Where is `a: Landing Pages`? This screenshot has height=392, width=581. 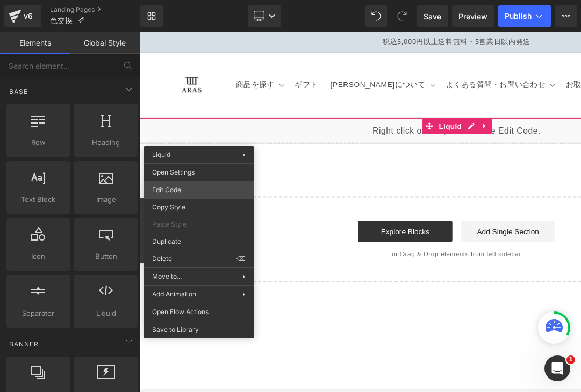
a: Landing Pages is located at coordinates (95, 10).